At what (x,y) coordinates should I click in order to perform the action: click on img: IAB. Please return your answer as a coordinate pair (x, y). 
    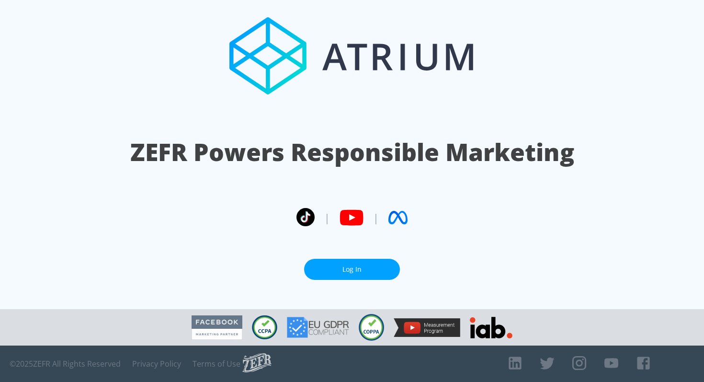
    Looking at the image, I should click on (491, 327).